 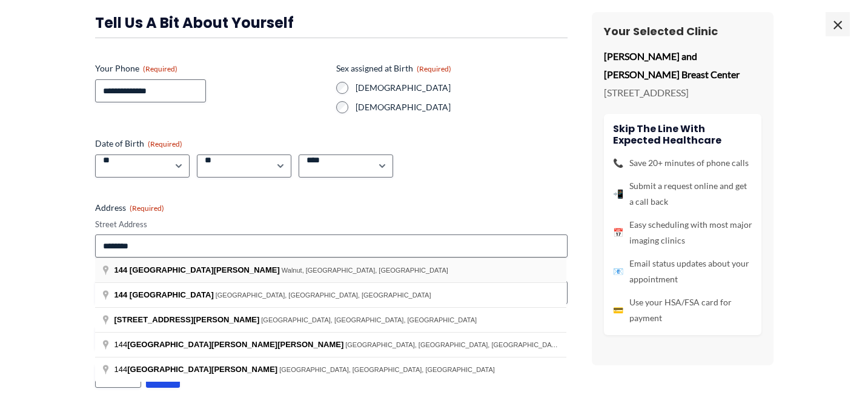 I want to click on label: Street Address, so click(x=332, y=224).